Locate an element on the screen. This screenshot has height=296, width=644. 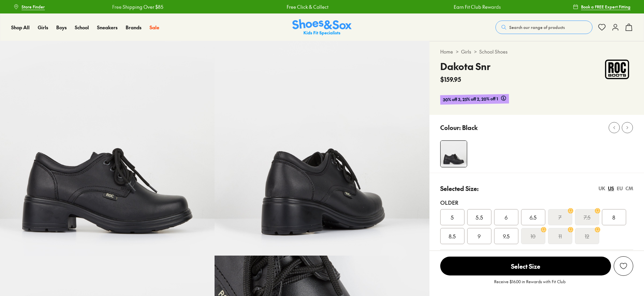
span: School is located at coordinates (82, 27).